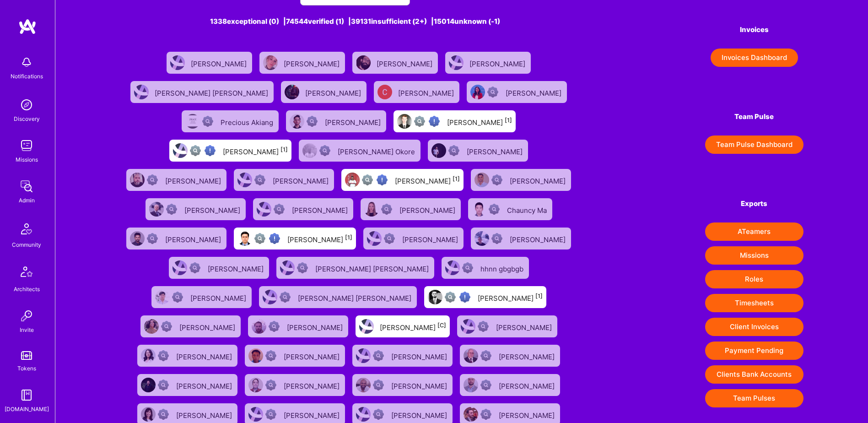 The height and width of the screenshot is (423, 868). What do you see at coordinates (27, 355) in the screenshot?
I see `img: tokens` at bounding box center [27, 355].